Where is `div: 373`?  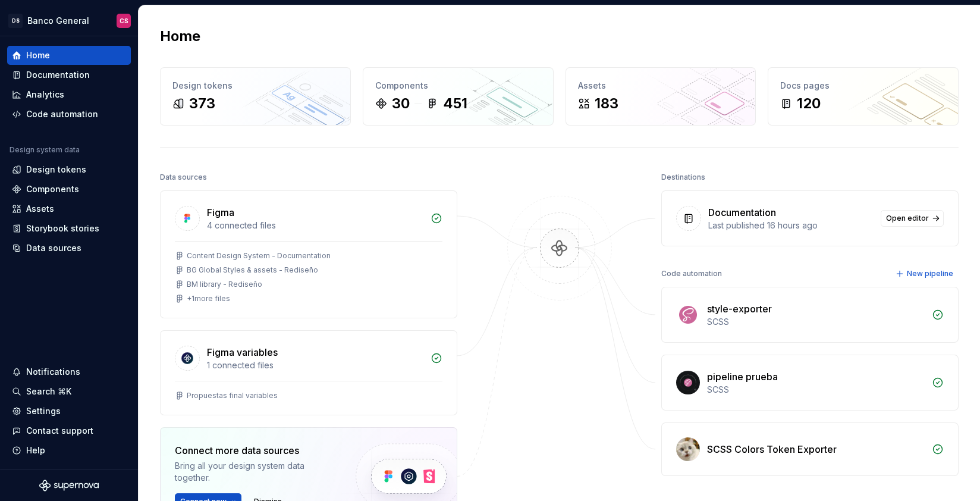 div: 373 is located at coordinates (203, 103).